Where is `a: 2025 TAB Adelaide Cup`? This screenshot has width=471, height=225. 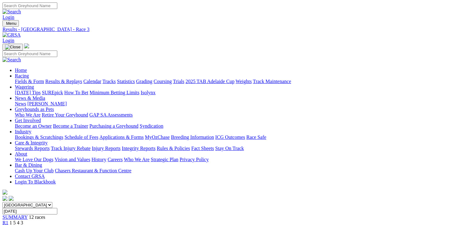 a: 2025 TAB Adelaide Cup is located at coordinates (210, 81).